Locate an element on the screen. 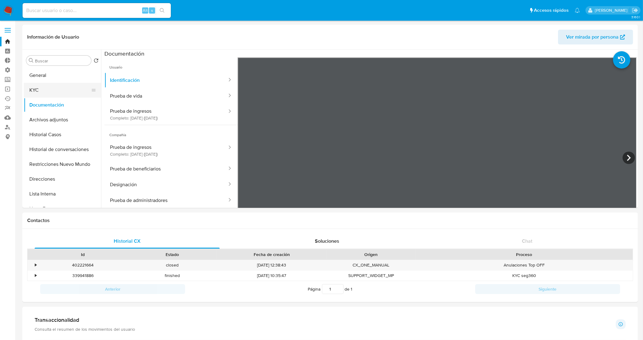 This screenshot has width=643, height=340. span: Ver mirada por persona is located at coordinates (592, 37).